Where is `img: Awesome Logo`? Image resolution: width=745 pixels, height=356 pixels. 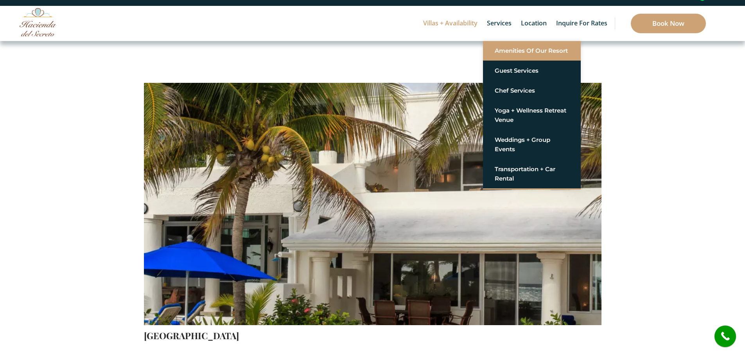
img: Awesome Logo is located at coordinates (38, 22).